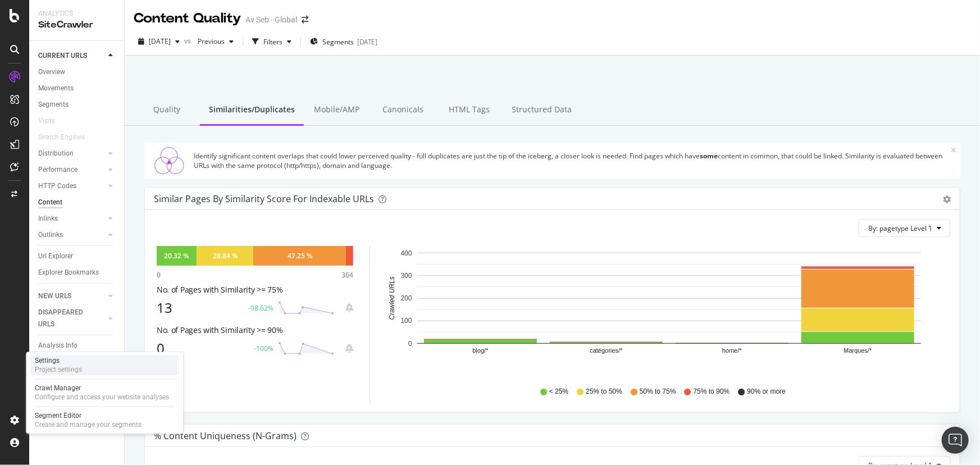 This screenshot has width=980, height=465. What do you see at coordinates (407, 276) in the screenshot?
I see `text: 300` at bounding box center [407, 276].